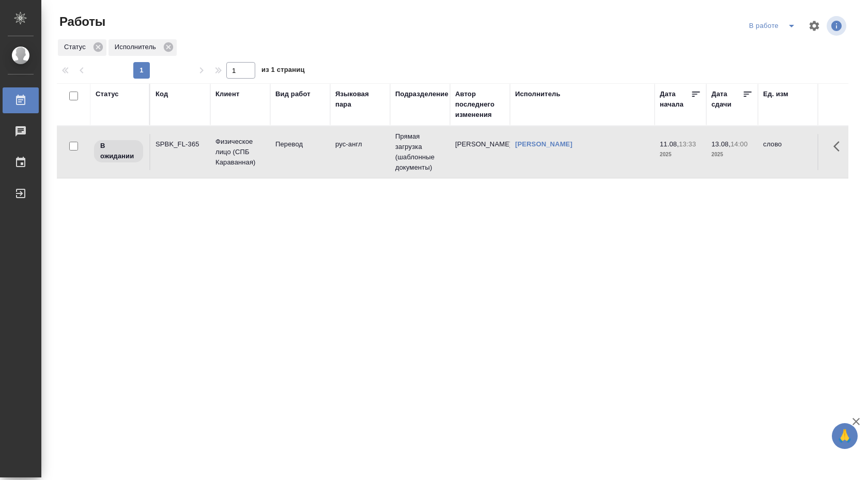  I want to click on p: 11.08,, so click(669, 144).